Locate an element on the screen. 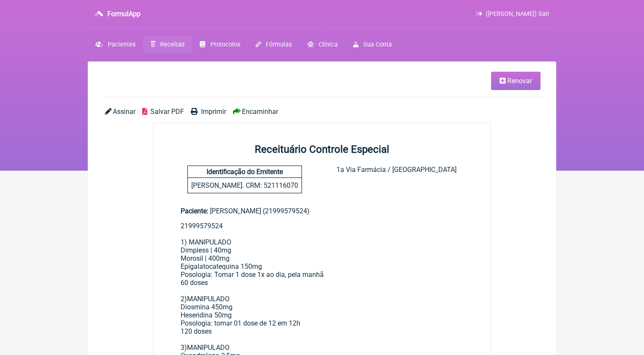  a: Sua Conta is located at coordinates (373, 44).